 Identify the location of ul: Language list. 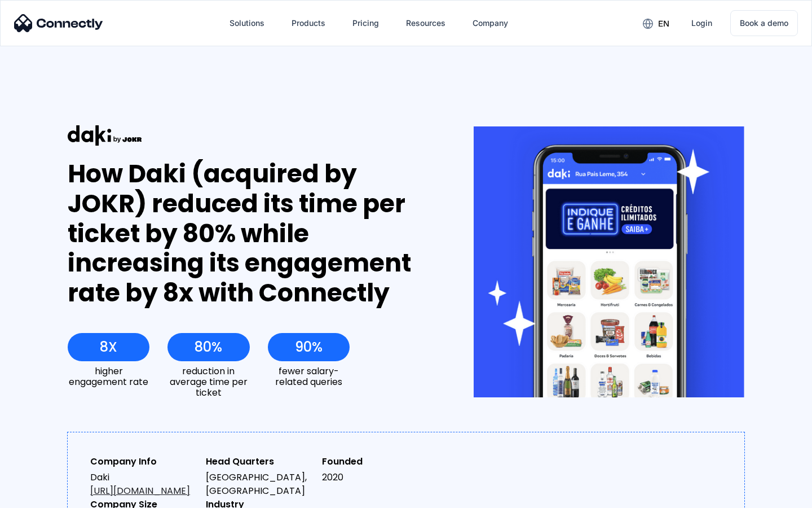
(45, 496).